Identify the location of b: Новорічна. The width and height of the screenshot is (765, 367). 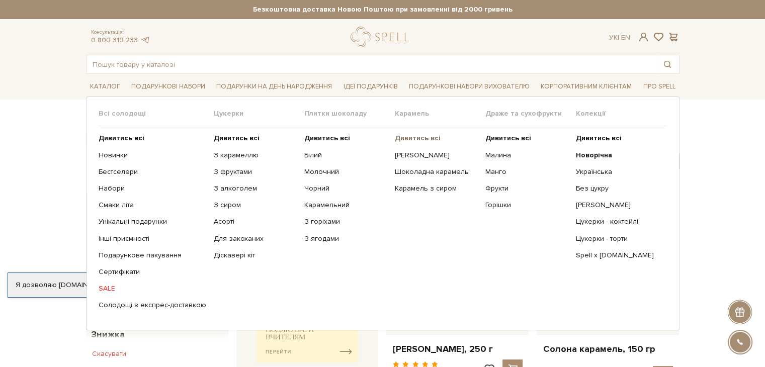
(594, 155).